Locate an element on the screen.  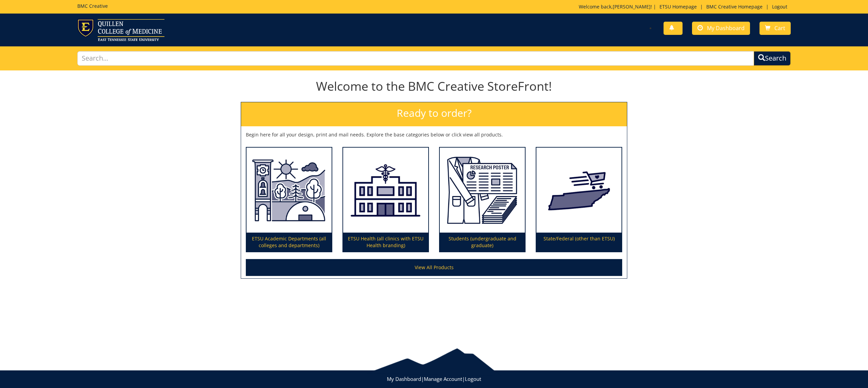
a: View All Products is located at coordinates (434, 268).